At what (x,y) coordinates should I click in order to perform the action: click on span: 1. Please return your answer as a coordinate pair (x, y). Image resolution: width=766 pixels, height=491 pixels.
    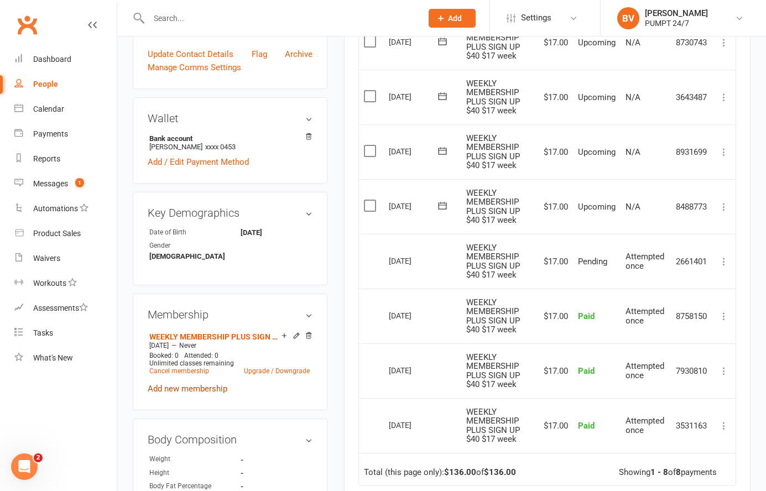
    Looking at the image, I should click on (80, 183).